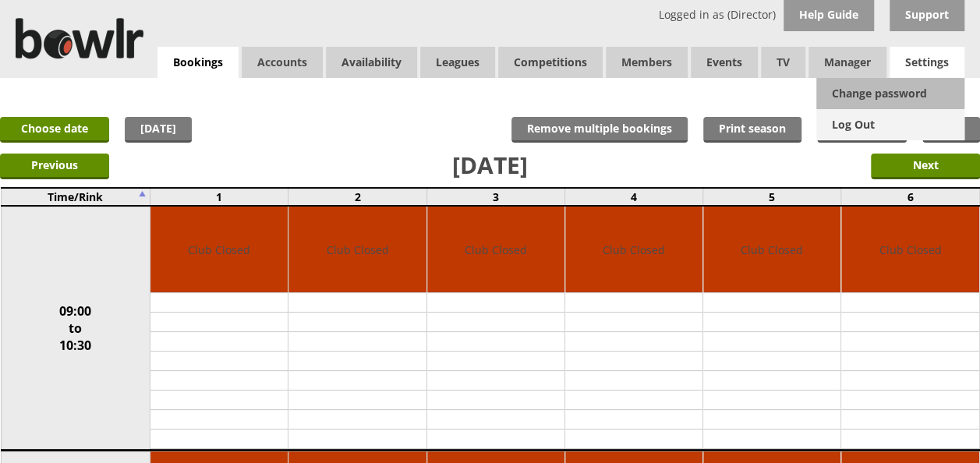  Describe the element at coordinates (753, 130) in the screenshot. I see `a: Print season` at that location.